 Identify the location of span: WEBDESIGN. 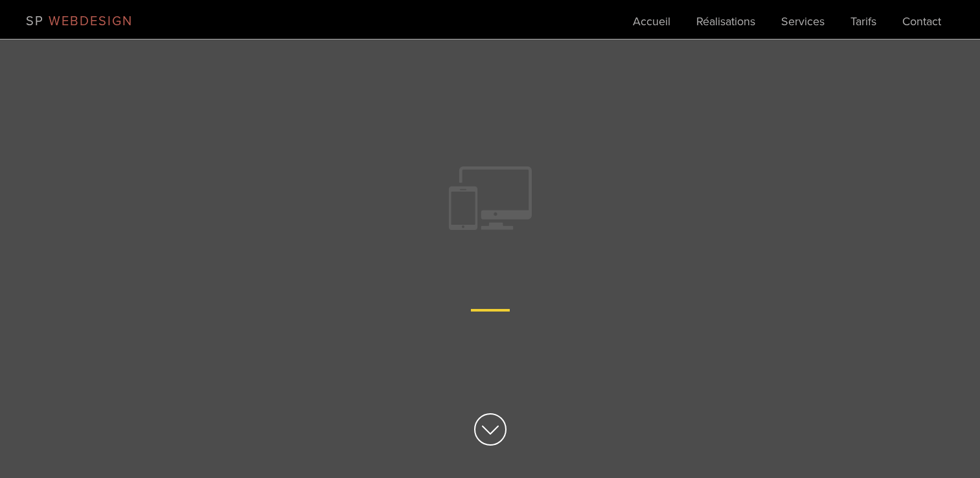
(91, 21).